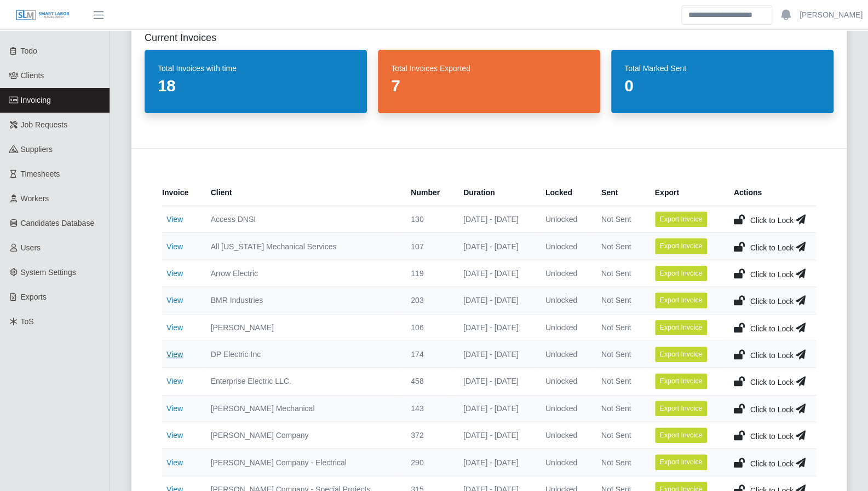 The image size is (868, 491). I want to click on span: Exports, so click(34, 297).